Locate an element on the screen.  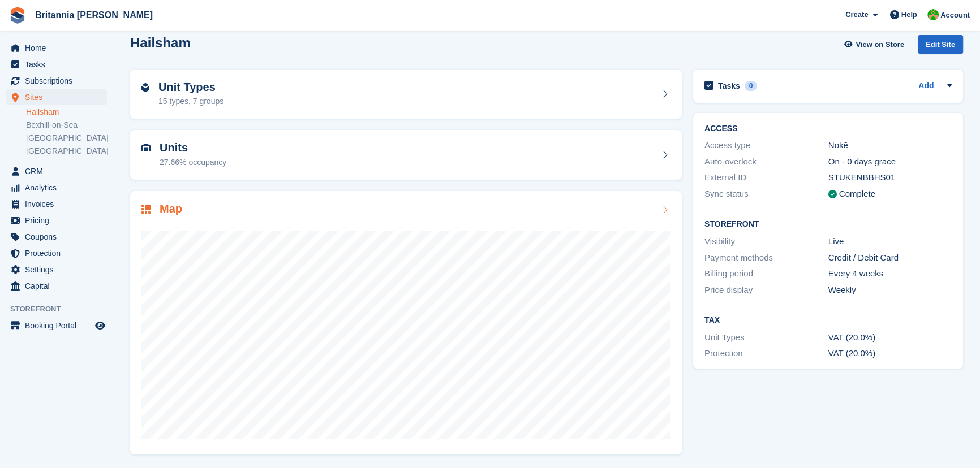
div: Unit Types is located at coordinates (766, 337).